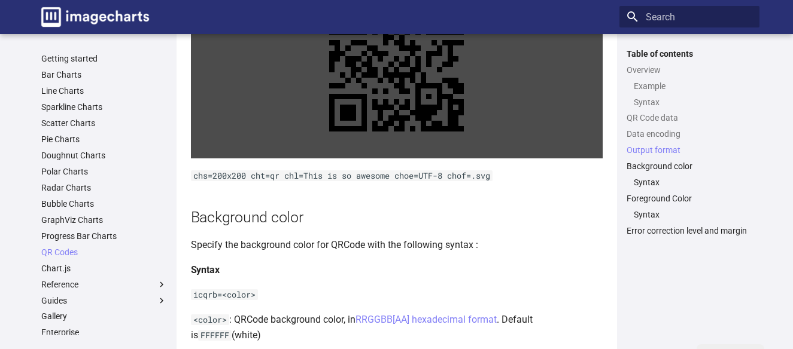  Describe the element at coordinates (104, 107) in the screenshot. I see `a: Sparkline Charts` at that location.